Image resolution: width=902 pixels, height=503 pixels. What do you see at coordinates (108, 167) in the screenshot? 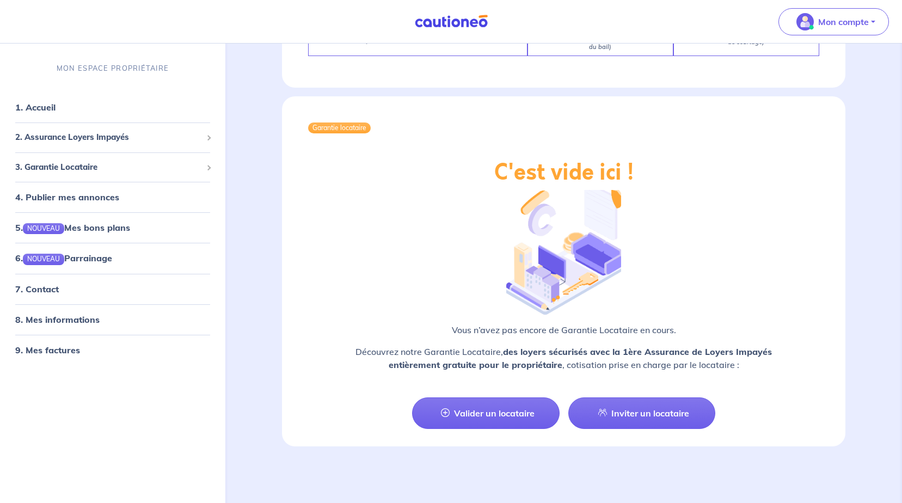
I see `span: 3. Garantie Locataire` at bounding box center [108, 167].